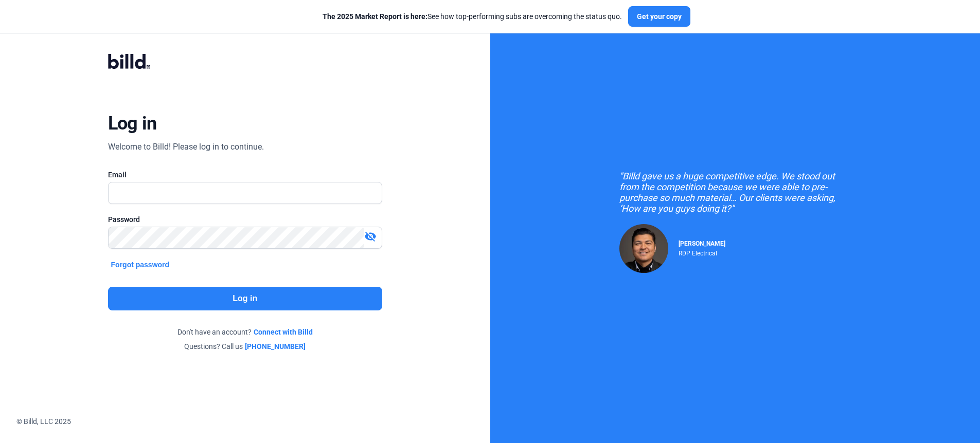 The height and width of the screenshot is (443, 980). What do you see at coordinates (644, 249) in the screenshot?
I see `img: Raul Pacheco` at bounding box center [644, 249].